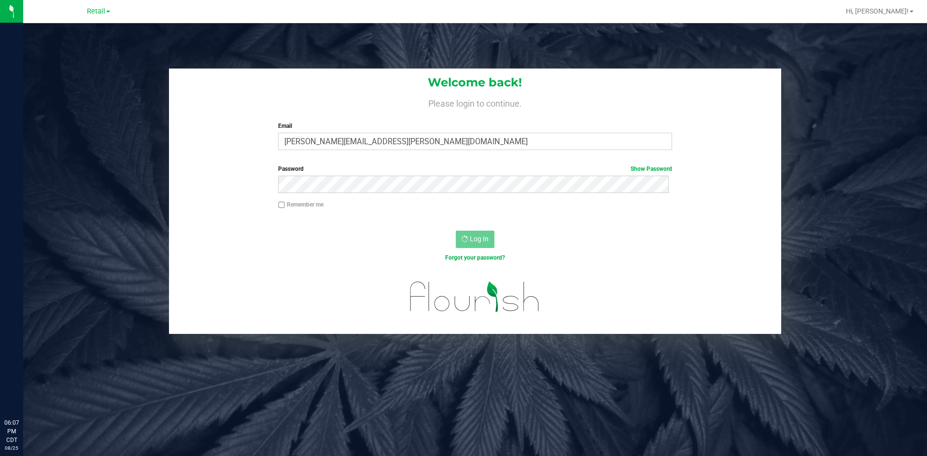 This screenshot has height=456, width=927. I want to click on p: 06:07 PM CDT, so click(12, 432).